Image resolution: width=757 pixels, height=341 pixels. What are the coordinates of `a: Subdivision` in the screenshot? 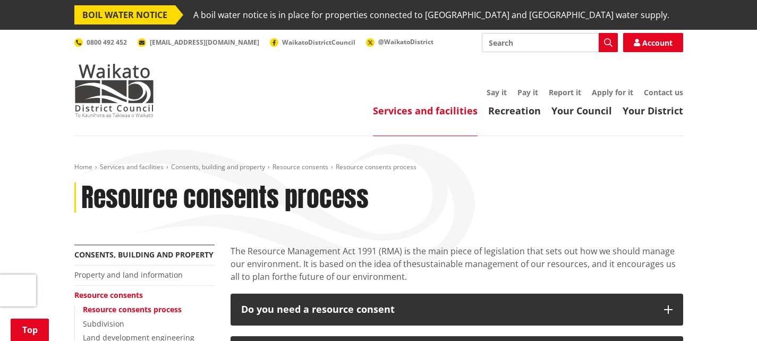 It's located at (104, 323).